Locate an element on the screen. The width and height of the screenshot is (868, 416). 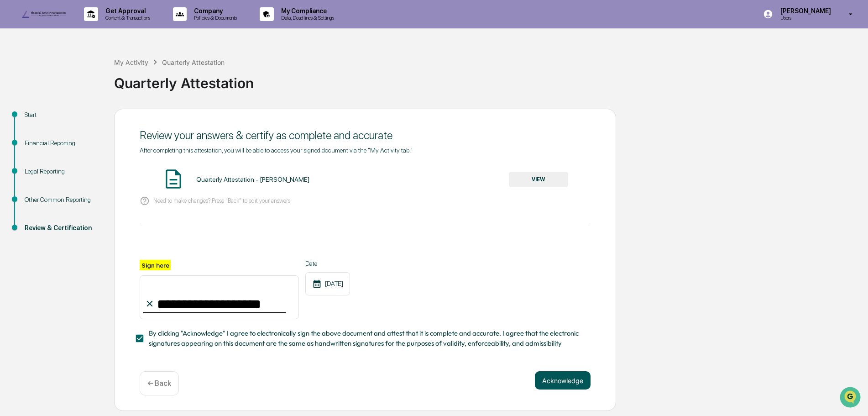
a: Powered byPylon is located at coordinates (87, 158).